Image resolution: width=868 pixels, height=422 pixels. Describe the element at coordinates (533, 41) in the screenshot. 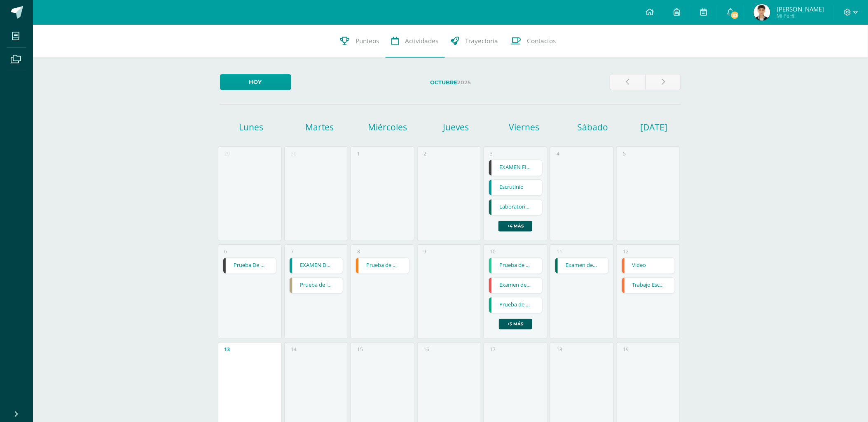

I see `a: Contactos` at that location.